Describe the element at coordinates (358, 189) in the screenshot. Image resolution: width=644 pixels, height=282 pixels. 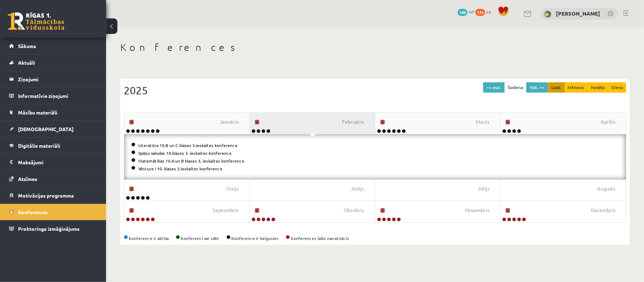
I see `span: Jūnijs` at that location.